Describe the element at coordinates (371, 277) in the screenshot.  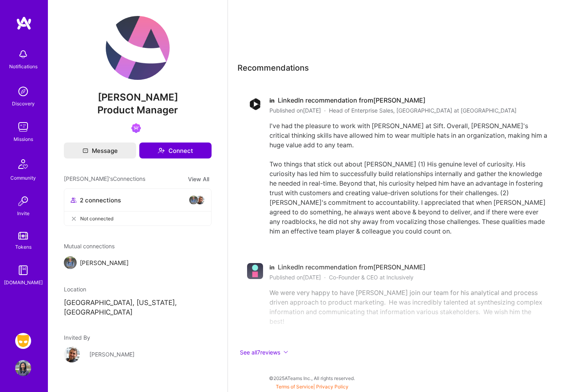
I see `span: Co-Founder & CEO at Inclusively` at that location.